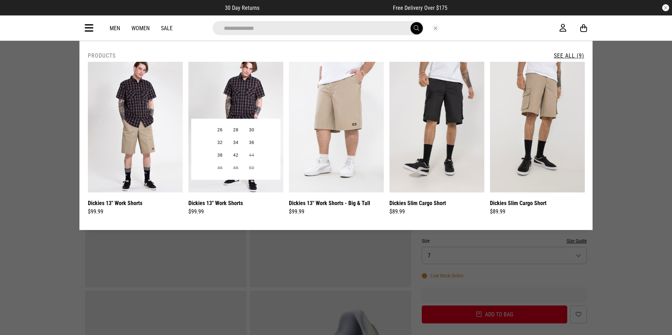 This screenshot has height=335, width=672. What do you see at coordinates (141, 28) in the screenshot?
I see `a: Women` at bounding box center [141, 28].